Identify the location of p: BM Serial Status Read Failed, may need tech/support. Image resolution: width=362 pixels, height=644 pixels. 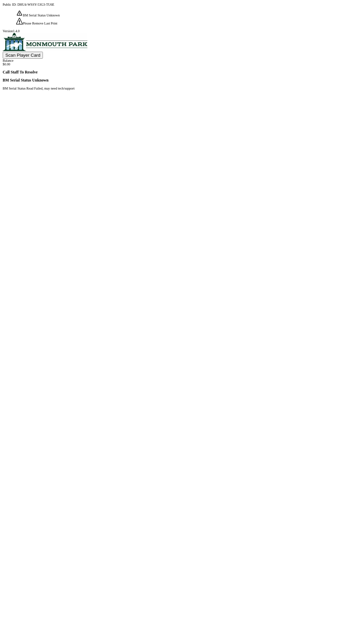
(181, 88).